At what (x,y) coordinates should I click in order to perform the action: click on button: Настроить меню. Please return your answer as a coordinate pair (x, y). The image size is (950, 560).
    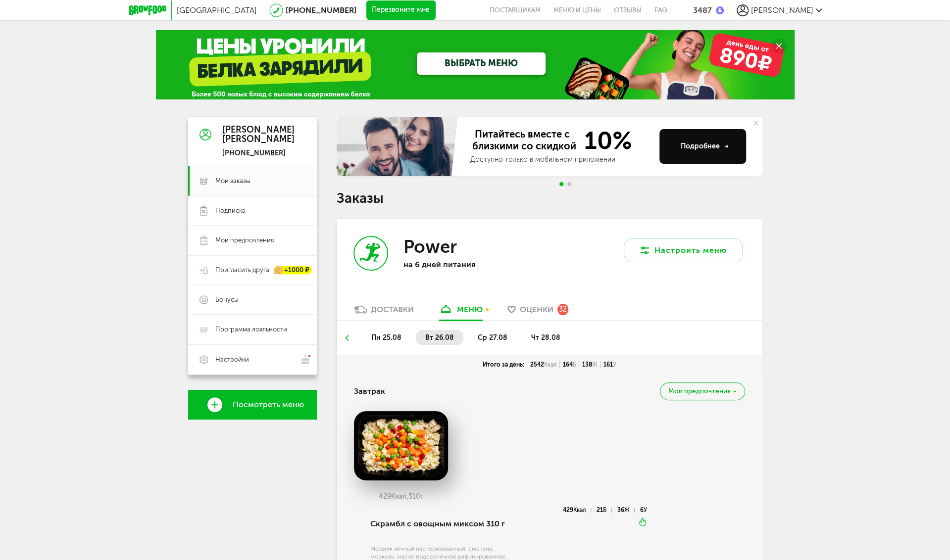
    Looking at the image, I should click on (683, 251).